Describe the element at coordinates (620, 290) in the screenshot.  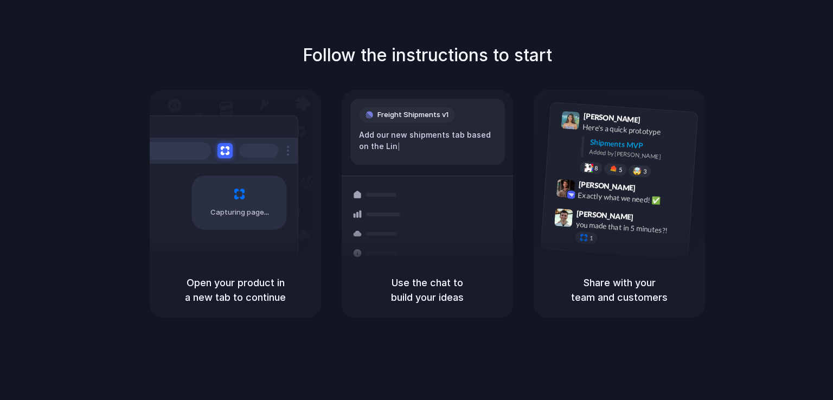
I see `h5: Share with your team and customers` at that location.